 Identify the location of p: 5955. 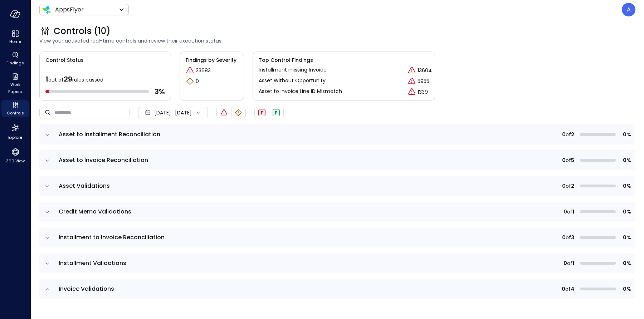
(423, 81).